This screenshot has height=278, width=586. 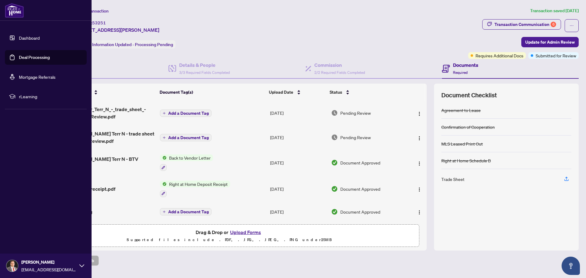 I want to click on h4: Commission, so click(x=340, y=65).